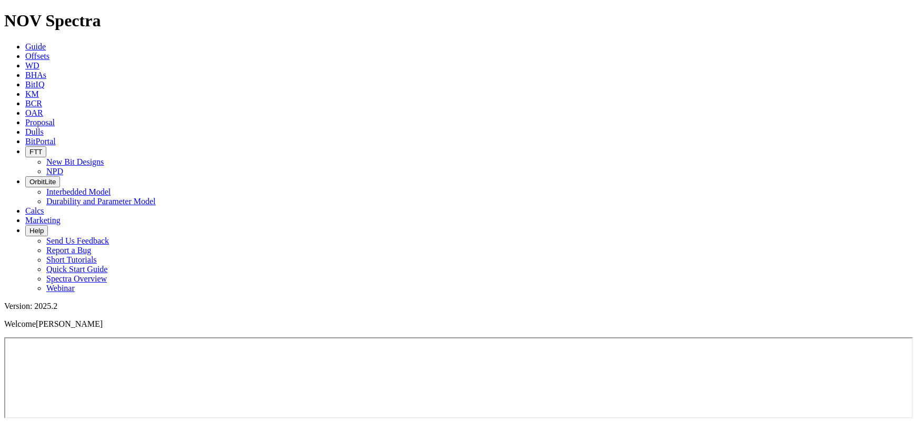 The image size is (915, 442). I want to click on a: Guide, so click(35, 46).